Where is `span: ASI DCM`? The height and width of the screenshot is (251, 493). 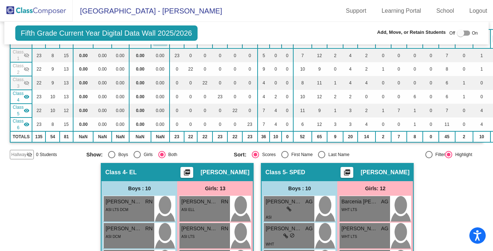
span: ASI DCM is located at coordinates (113, 237).